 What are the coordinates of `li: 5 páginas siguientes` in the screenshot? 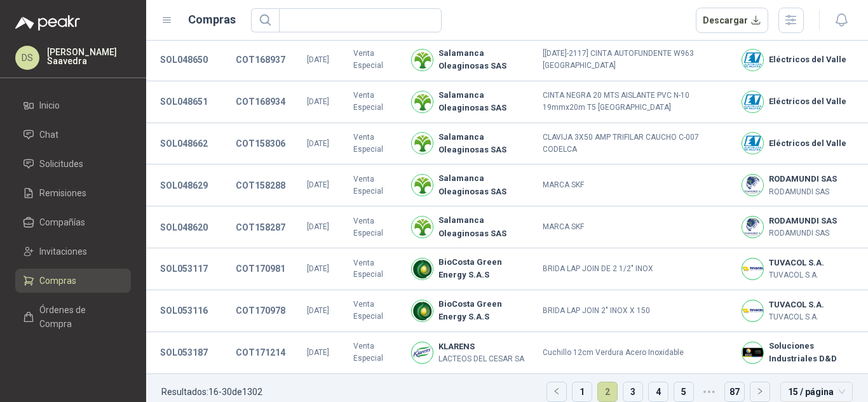 It's located at (709, 392).